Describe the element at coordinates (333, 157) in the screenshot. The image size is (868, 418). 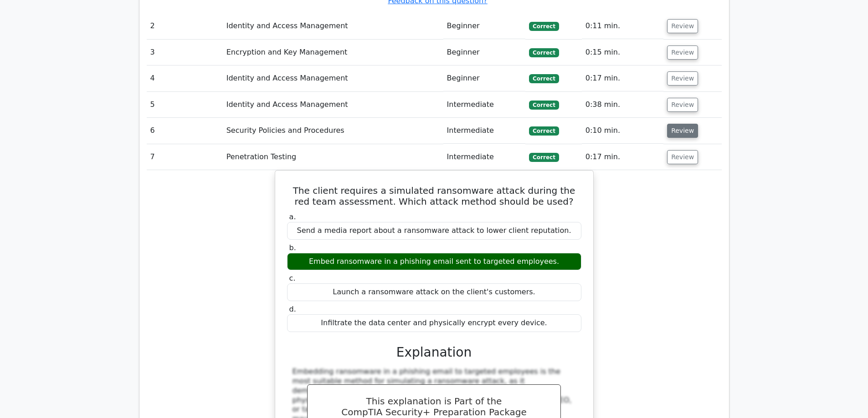
I see `td: Penetration Testing` at that location.